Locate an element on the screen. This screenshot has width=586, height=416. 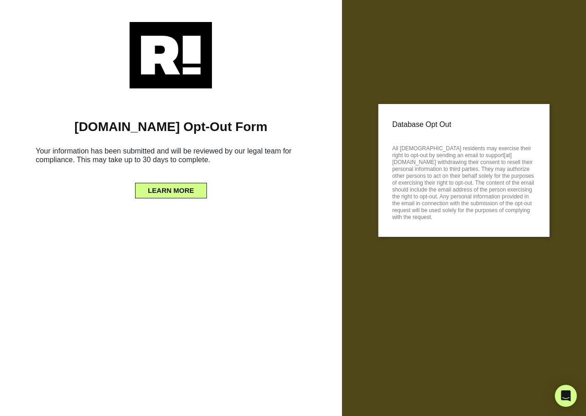
img: Retention.com is located at coordinates (171, 55).